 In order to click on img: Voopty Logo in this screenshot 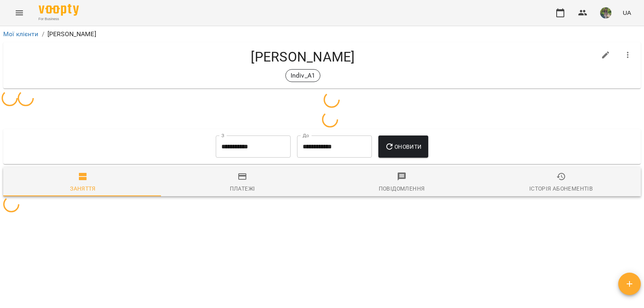, I will do `click(59, 10)`.